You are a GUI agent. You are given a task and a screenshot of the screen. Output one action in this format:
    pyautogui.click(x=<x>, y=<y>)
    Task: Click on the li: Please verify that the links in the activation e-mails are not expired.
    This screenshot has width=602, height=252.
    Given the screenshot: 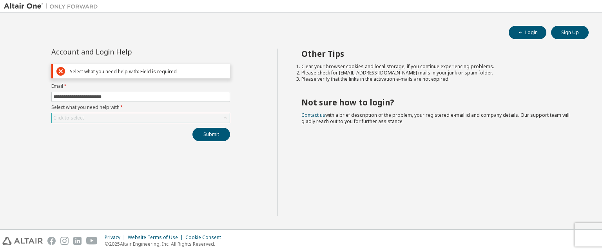 What is the action you would take?
    pyautogui.click(x=438, y=79)
    